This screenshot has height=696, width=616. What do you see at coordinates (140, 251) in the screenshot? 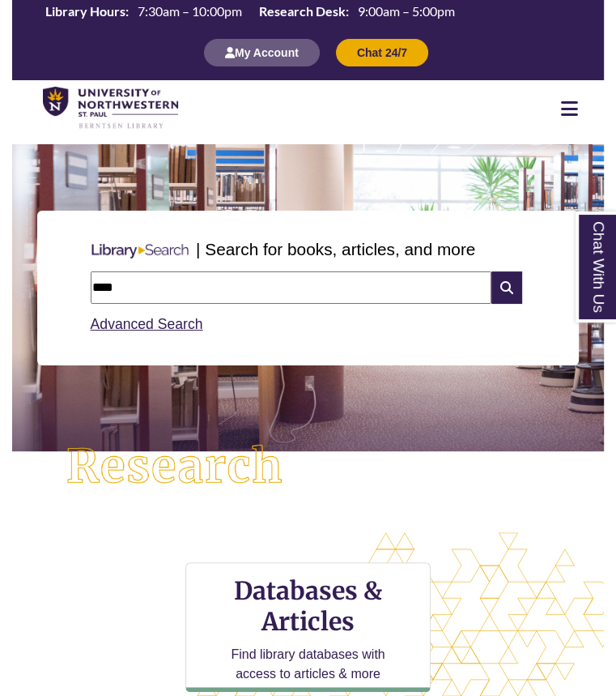
I see `img: Libary Search` at bounding box center [140, 251].